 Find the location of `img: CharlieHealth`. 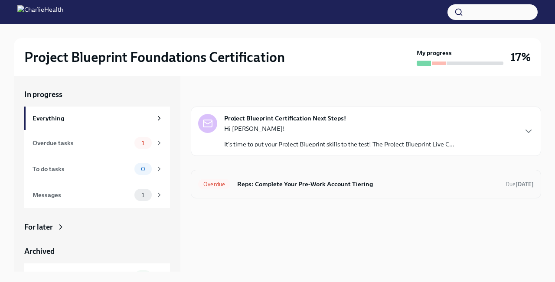

img: CharlieHealth is located at coordinates (40, 12).